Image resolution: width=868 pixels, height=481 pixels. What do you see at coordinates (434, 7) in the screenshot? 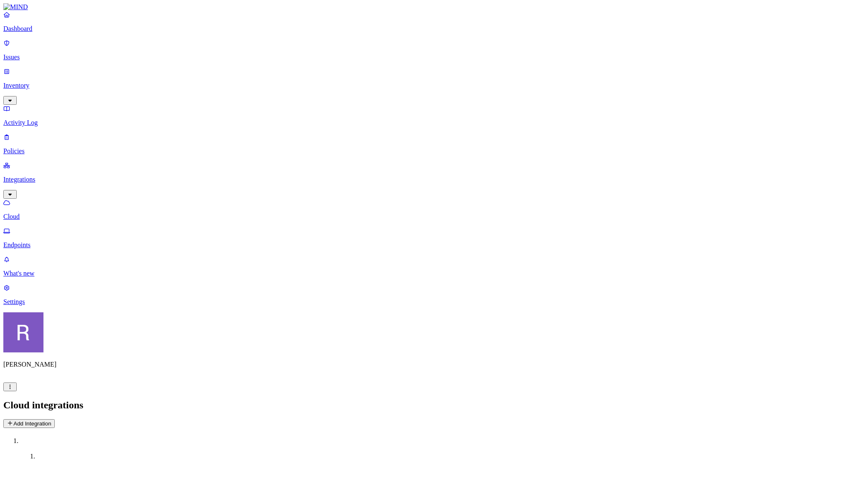
I see `a: MIND` at bounding box center [434, 7].